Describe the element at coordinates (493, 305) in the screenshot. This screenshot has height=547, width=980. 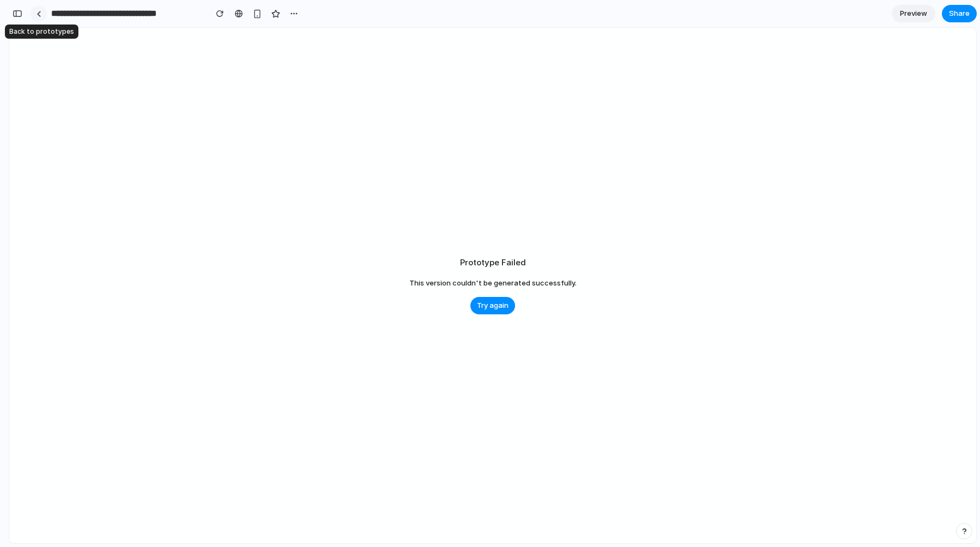
I see `button: Try again` at that location.